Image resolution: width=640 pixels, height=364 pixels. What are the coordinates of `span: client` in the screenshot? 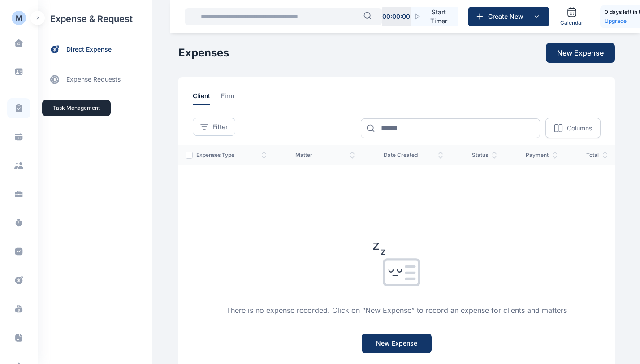 It's located at (201, 98).